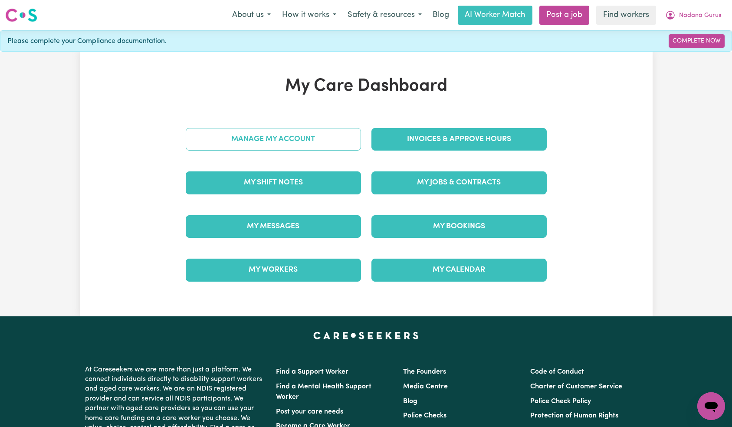  I want to click on a: Complete Now, so click(697, 41).